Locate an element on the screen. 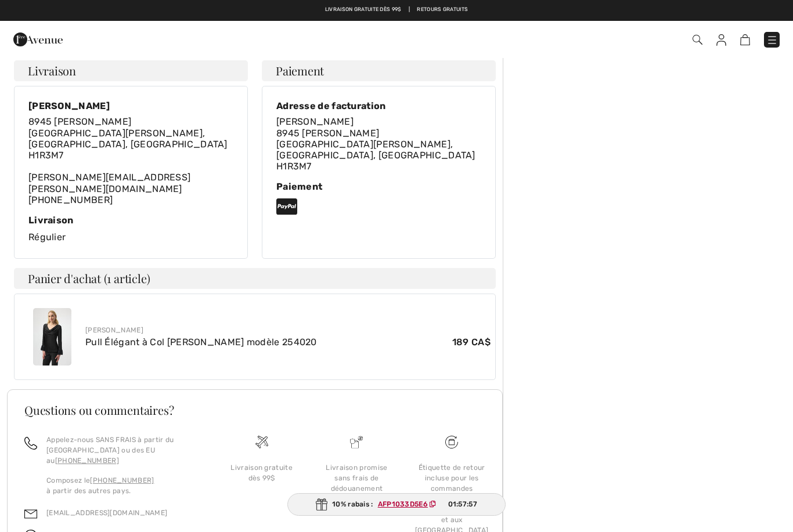  div: 10% rabais : is located at coordinates (396, 504).